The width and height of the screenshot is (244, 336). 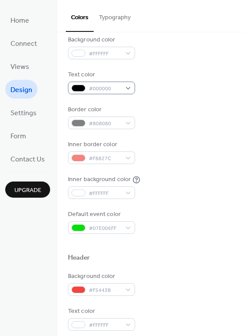 I want to click on span: #808080, so click(x=105, y=123).